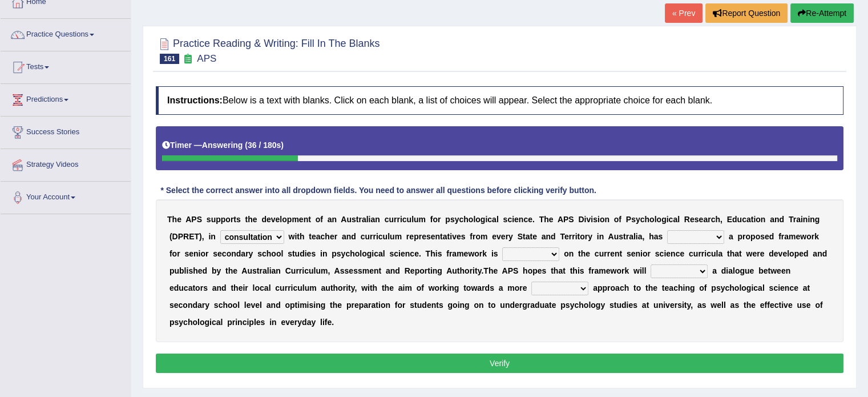  What do you see at coordinates (188, 59) in the screenshot?
I see `small: Exam occurring question` at bounding box center [188, 59].